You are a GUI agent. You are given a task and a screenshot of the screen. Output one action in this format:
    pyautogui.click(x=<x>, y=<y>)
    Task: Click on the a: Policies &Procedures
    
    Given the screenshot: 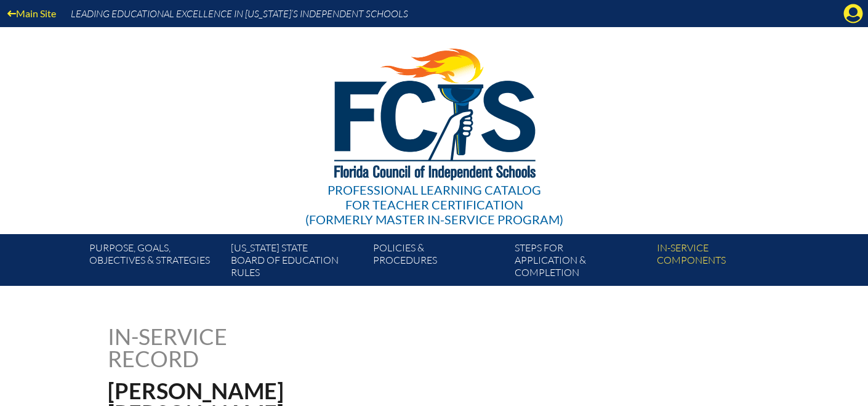 What is the action you would take?
    pyautogui.click(x=439, y=262)
    